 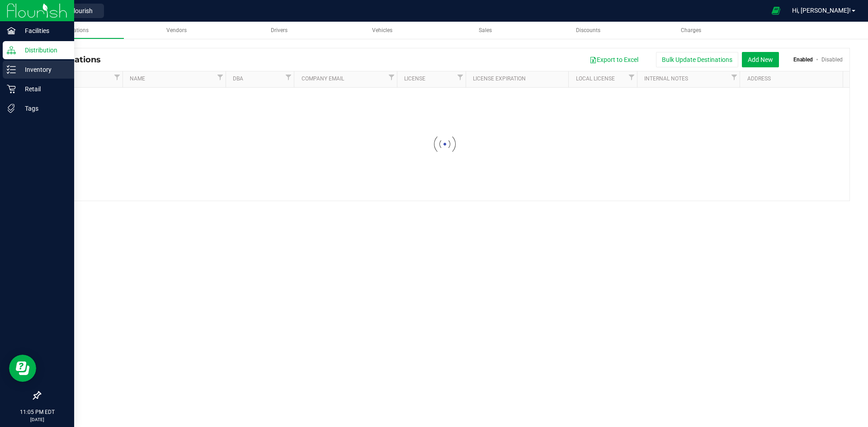 What do you see at coordinates (38, 412) in the screenshot?
I see `p: 11:05 PM EDT` at bounding box center [38, 412].